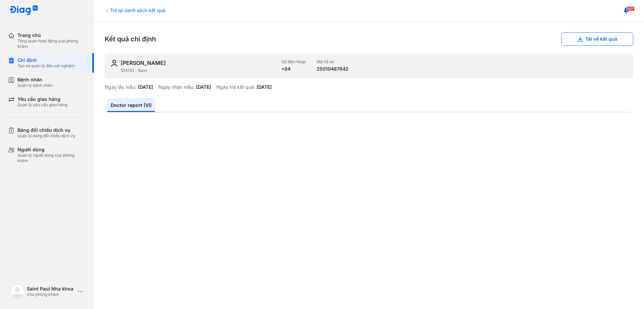  Describe the element at coordinates (46, 130) in the screenshot. I see `div: Bảng đối chiếu dịch vụ` at that location.